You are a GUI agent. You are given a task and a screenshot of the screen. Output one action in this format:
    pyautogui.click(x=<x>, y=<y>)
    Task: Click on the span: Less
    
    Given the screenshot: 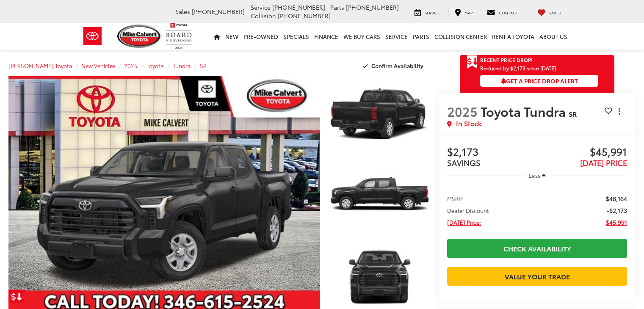 What is the action you would take?
    pyautogui.click(x=535, y=175)
    